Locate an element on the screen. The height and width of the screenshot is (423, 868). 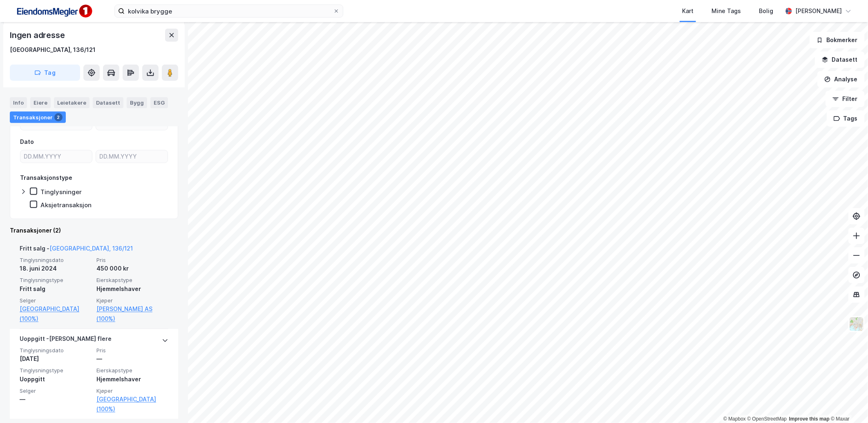
button: Tag is located at coordinates (45, 72).